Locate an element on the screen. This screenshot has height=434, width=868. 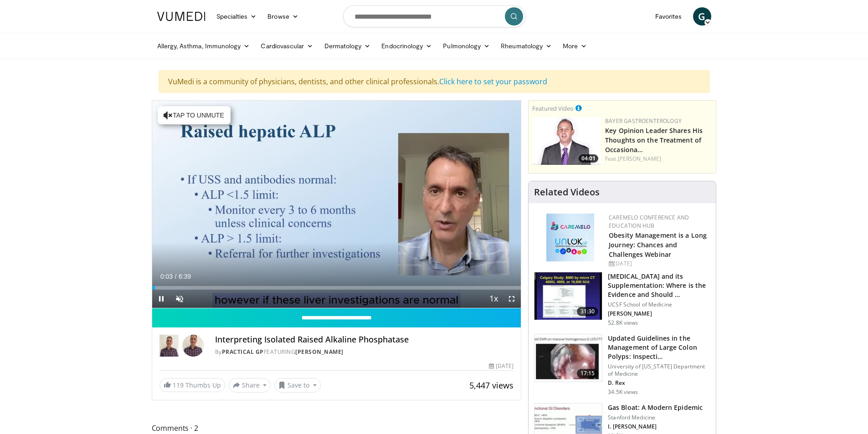
video-js: Video Player is located at coordinates (337, 205).